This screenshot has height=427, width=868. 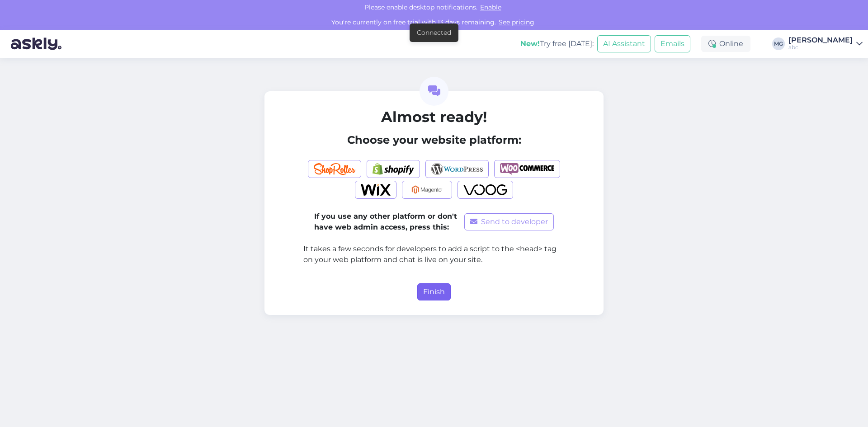 What do you see at coordinates (385, 221) in the screenshot?
I see `b: If you use any other platform or don't have web admin access, press this:` at bounding box center [385, 221].